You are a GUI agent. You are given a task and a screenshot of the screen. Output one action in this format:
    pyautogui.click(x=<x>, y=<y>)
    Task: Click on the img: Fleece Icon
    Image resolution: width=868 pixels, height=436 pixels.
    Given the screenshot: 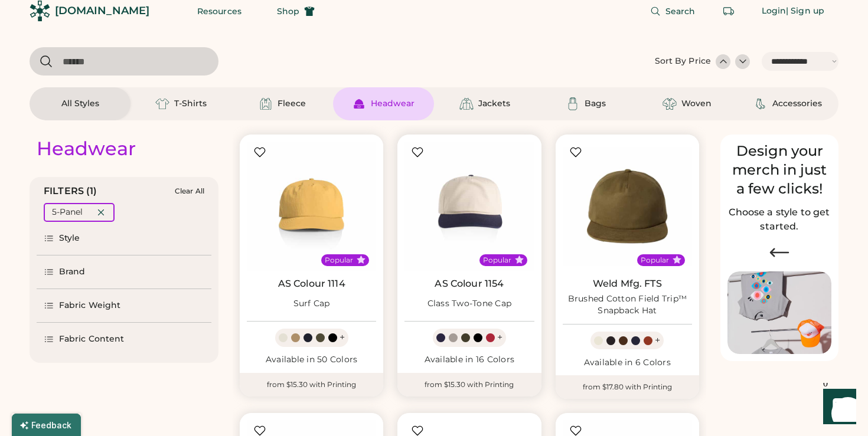 What is the action you would take?
    pyautogui.click(x=266, y=104)
    